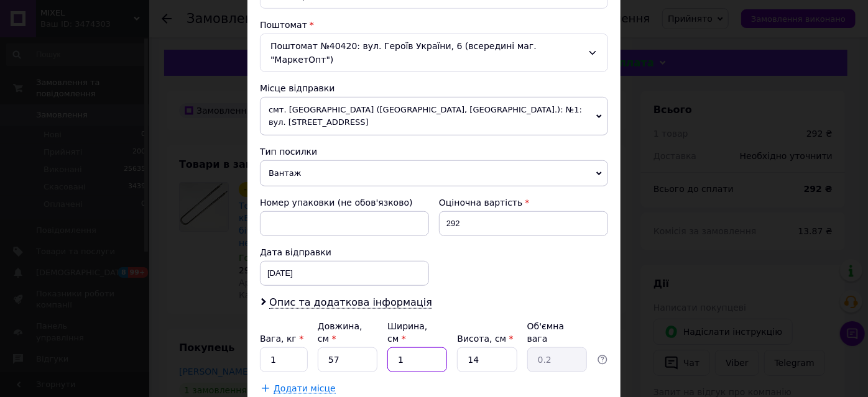  Describe the element at coordinates (408, 332) in the screenshot. I see `label: Ширина, см` at that location.